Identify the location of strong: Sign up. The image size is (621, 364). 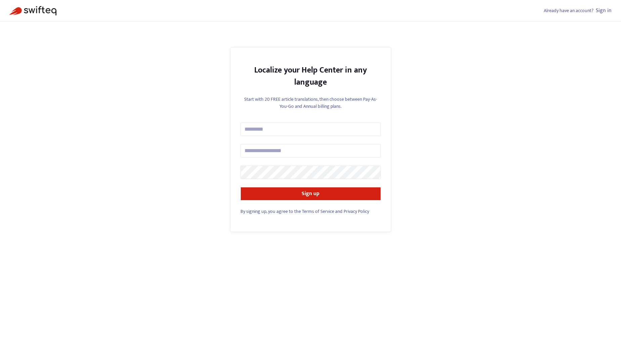
(310, 193).